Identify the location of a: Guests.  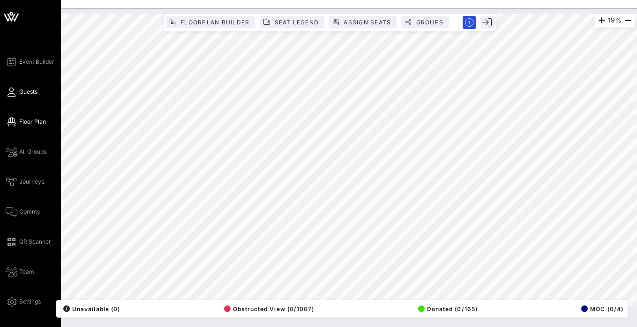
(22, 92).